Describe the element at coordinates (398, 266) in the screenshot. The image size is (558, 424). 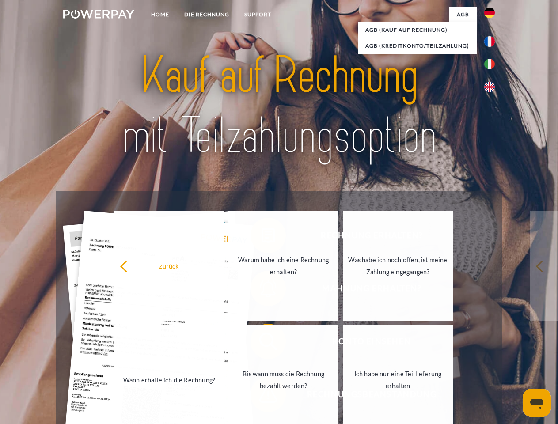
I see `div: Was habe ich noch offen, ist meine Zahlung eingegangen?` at that location.